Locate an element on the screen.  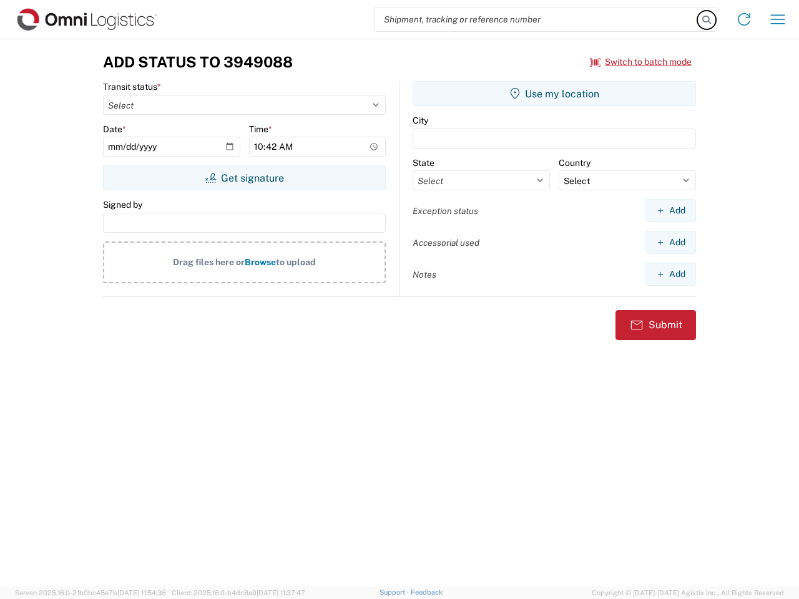
label: Transit status is located at coordinates (132, 87).